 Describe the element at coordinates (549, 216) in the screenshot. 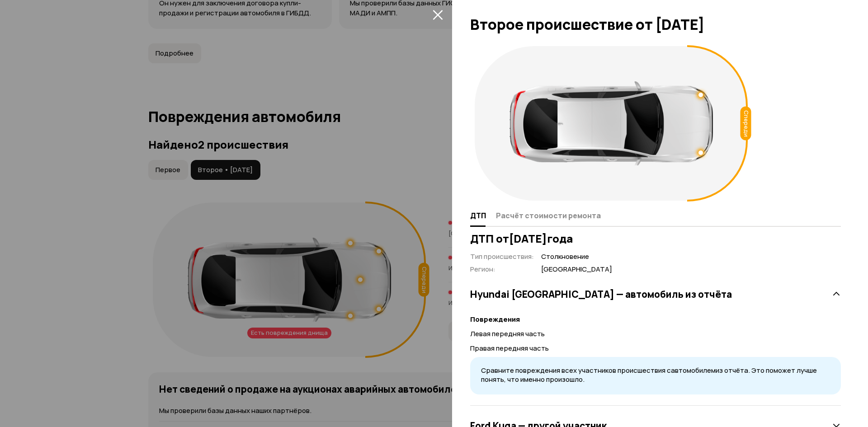

I see `span: Расчёт стоимости ремонта` at that location.